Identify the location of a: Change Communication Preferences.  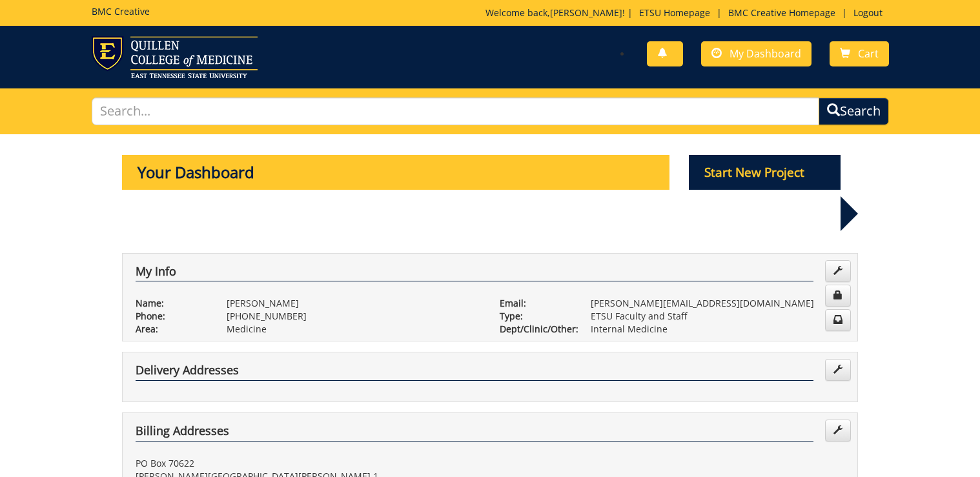
(838, 320).